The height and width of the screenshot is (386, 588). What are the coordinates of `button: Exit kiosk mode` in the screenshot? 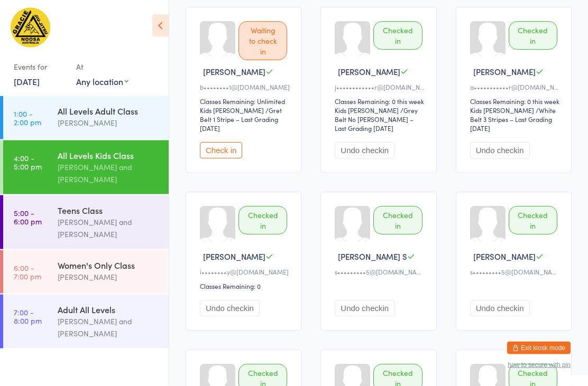 It's located at (539, 348).